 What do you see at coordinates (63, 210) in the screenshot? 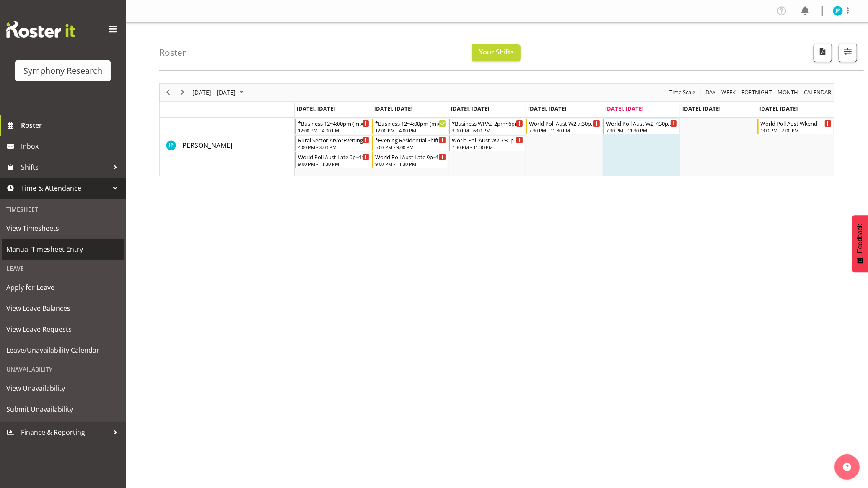
I see `div: Timesheet` at bounding box center [63, 210].